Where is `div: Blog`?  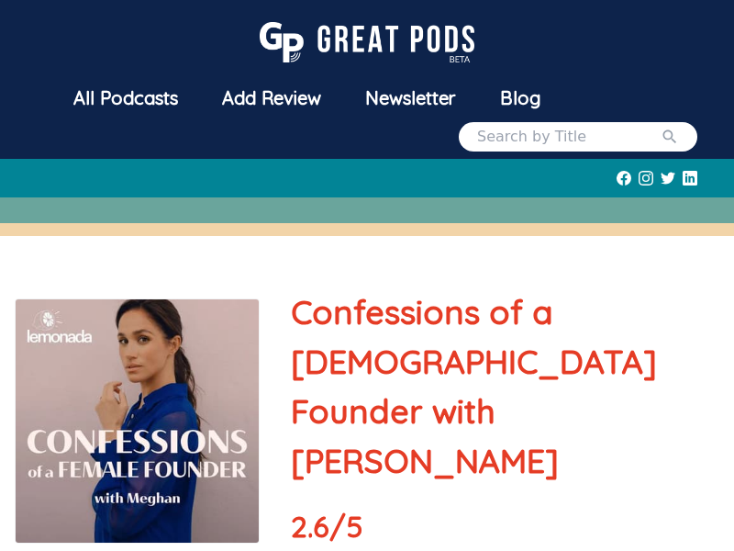
div: Blog is located at coordinates (520, 98).